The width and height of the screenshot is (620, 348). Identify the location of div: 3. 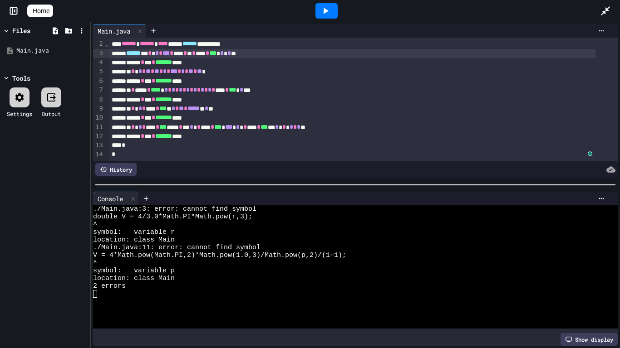
(98, 54).